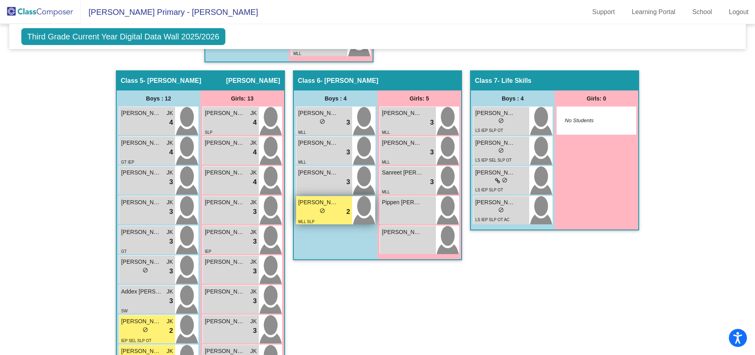 This screenshot has height=355, width=755. Describe the element at coordinates (208, 132) in the screenshot. I see `span: SLP` at that location.